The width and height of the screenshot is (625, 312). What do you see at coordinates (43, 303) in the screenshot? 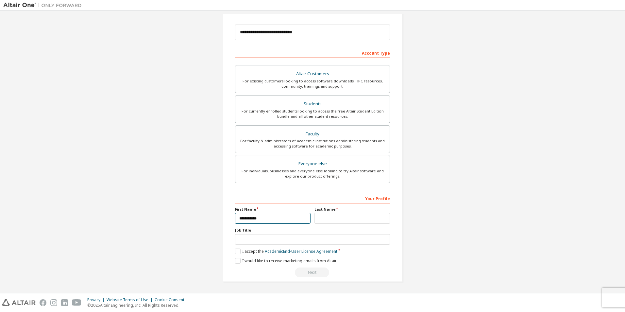
I see `img: facebook.svg` at bounding box center [43, 303].